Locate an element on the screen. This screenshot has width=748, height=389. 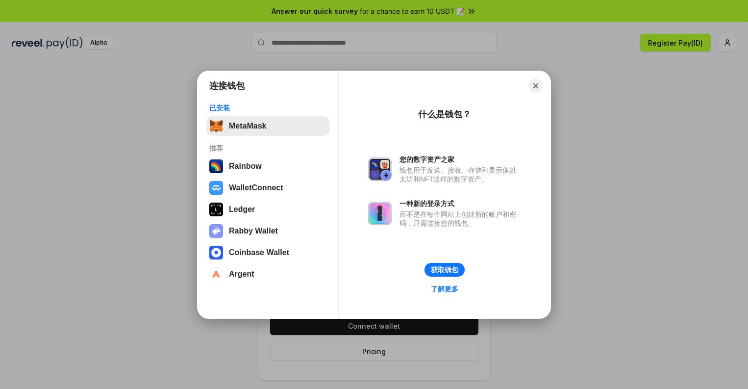
div: MetaMask is located at coordinates (247, 126).